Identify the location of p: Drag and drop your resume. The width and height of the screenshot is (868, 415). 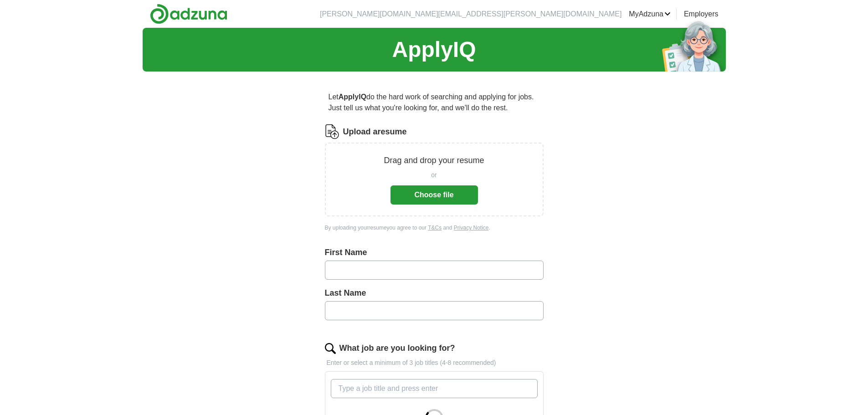
(434, 160).